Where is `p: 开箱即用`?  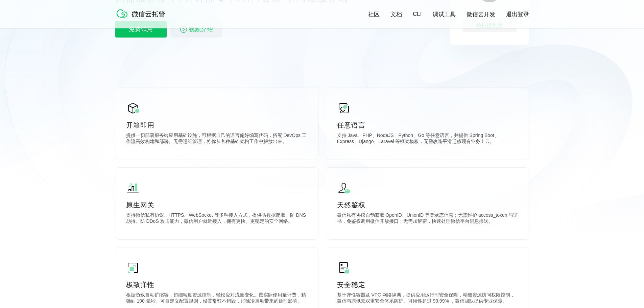 p: 开箱即用 is located at coordinates (217, 125).